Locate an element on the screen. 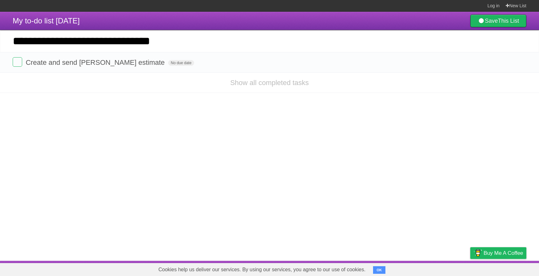 This screenshot has width=539, height=276. label: Done is located at coordinates (17, 62).